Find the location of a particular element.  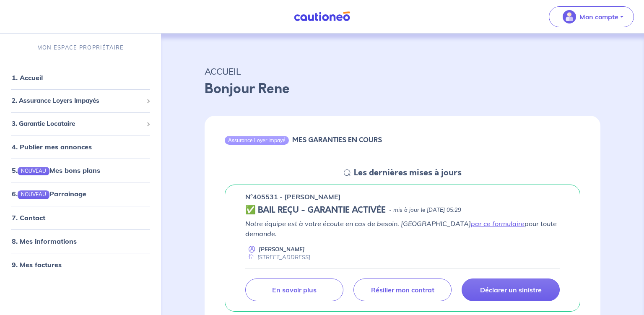

div: 9. Mes factures is located at coordinates (81, 265).